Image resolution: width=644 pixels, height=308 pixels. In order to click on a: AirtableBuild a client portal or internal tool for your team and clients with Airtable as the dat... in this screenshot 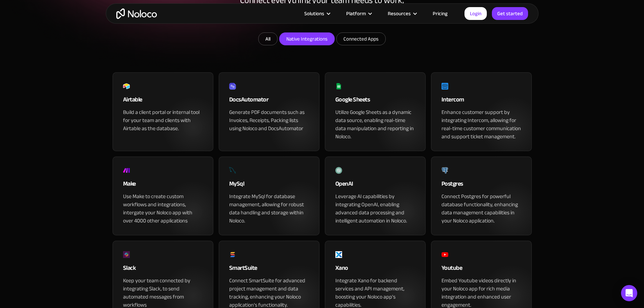, I will do `click(163, 111)`.